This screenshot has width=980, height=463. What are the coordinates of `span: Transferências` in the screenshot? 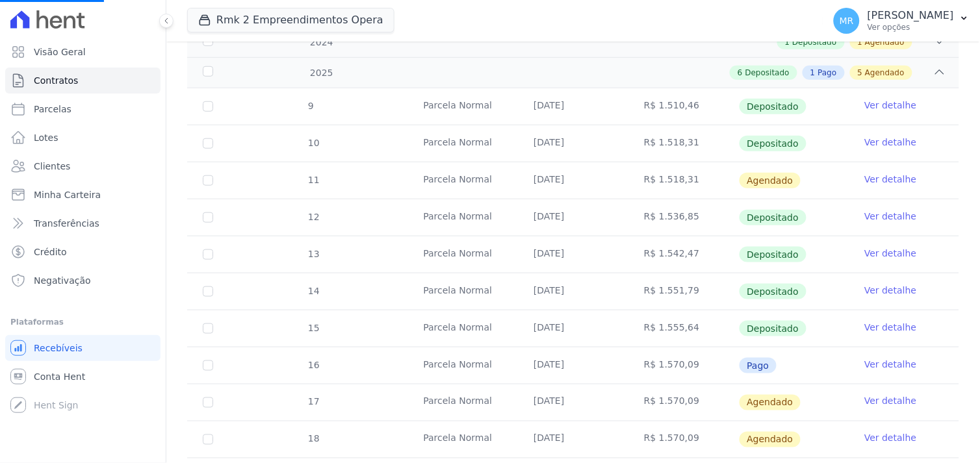 It's located at (67, 223).